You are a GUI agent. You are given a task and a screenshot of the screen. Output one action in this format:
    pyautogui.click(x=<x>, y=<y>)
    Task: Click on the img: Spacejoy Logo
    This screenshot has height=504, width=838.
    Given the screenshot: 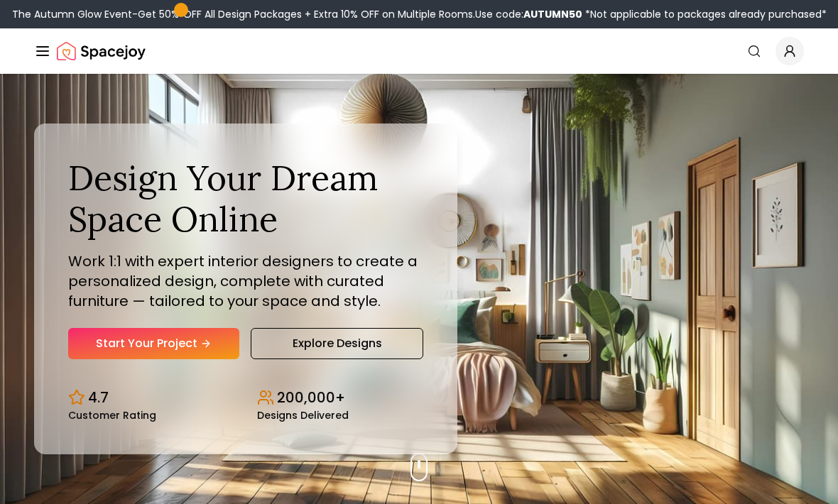 What is the action you would take?
    pyautogui.click(x=101, y=51)
    